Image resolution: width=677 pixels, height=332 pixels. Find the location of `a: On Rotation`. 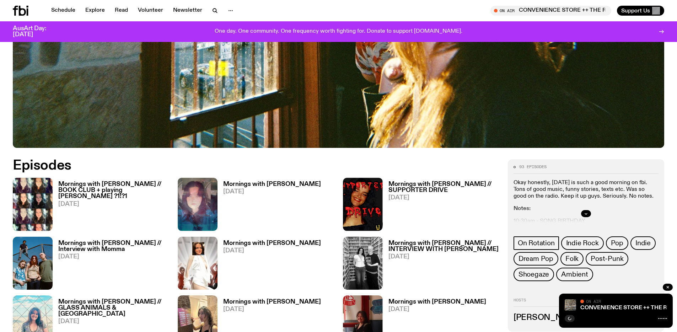

a: On Rotation is located at coordinates (536, 243).